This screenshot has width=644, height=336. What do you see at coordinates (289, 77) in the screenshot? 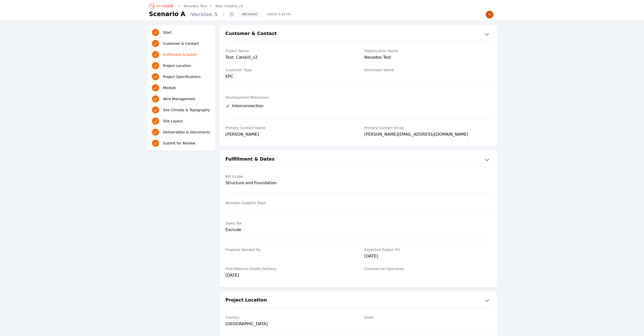
I see `div: EPC` at bounding box center [289, 77].